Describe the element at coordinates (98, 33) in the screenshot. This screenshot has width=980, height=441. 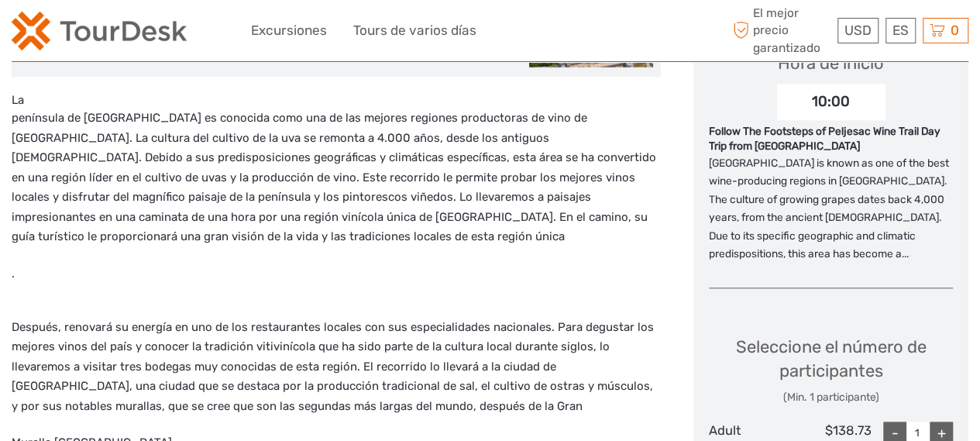
I see `p: We're away right now. Please check back later!` at that location.